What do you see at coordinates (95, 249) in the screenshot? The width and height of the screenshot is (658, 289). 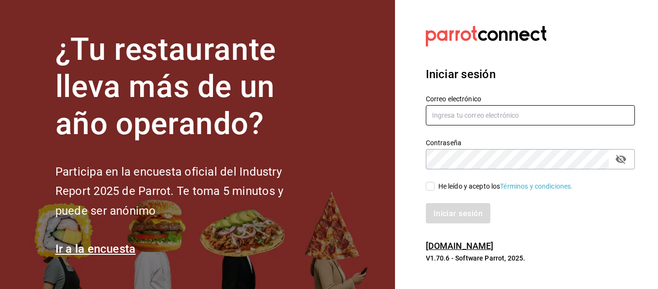 I see `font: Ir a la encuesta` at bounding box center [95, 249].